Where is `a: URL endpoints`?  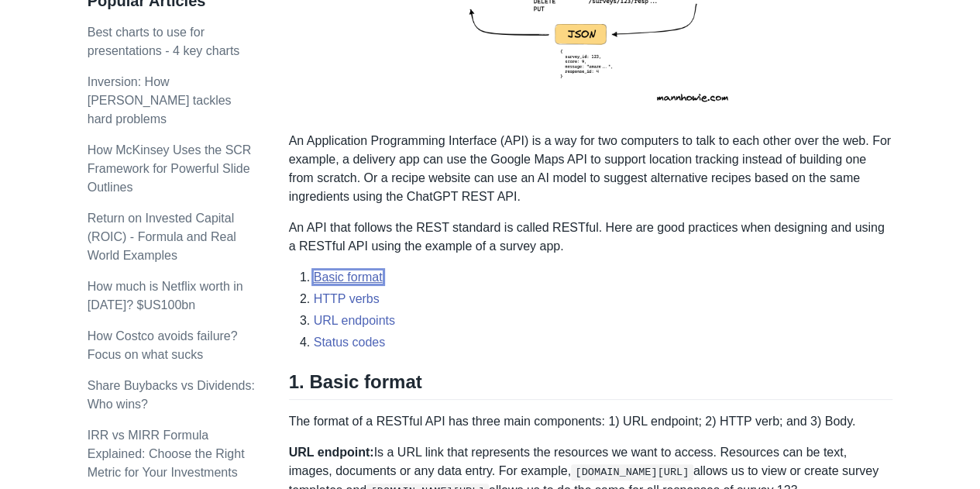
a: URL endpoints is located at coordinates (354, 320).